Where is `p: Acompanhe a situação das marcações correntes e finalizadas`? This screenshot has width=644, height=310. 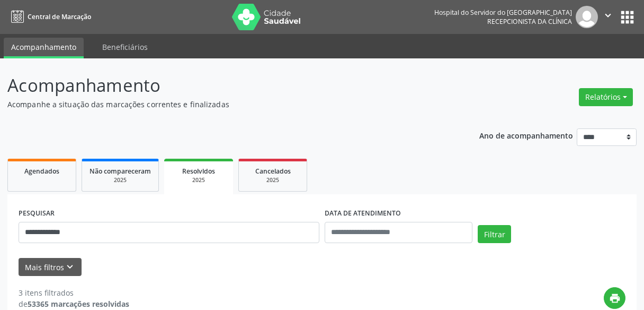
p: Acompanhe a situação das marcações correntes e finalizadas is located at coordinates (228, 104).